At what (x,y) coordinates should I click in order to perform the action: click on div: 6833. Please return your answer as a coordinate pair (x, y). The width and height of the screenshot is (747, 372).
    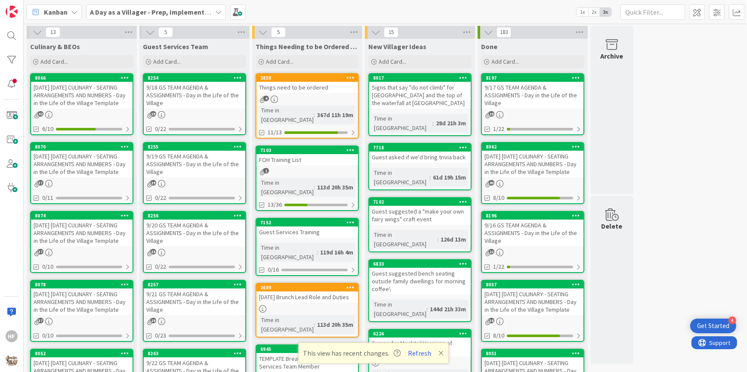
    Looking at the image, I should click on (422, 264).